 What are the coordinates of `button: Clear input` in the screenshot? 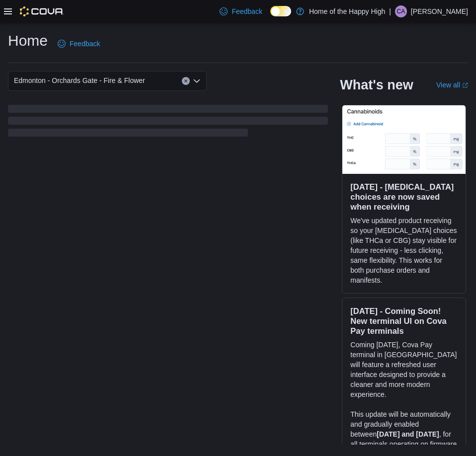 It's located at (186, 81).